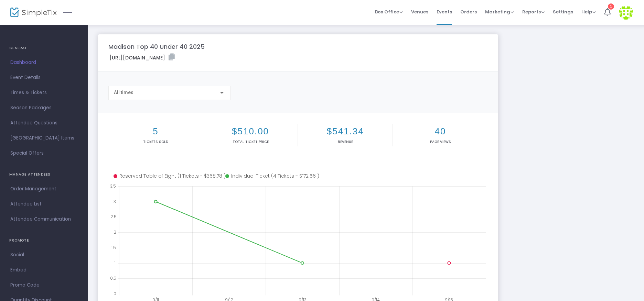 The height and width of the screenshot is (301, 644). Describe the element at coordinates (114, 216) in the screenshot. I see `text: 2.5` at that location.